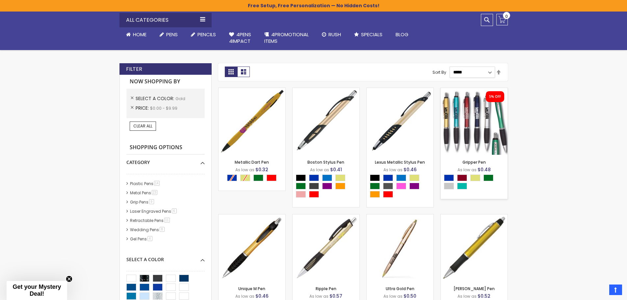 The image size is (627, 300). Describe the element at coordinates (400, 288) in the screenshot. I see `a: Ultra Gold Pen` at that location.